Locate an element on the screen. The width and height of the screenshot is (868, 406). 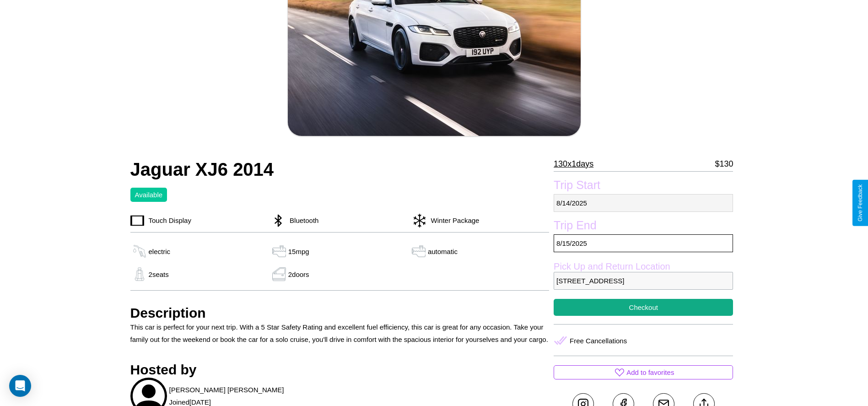
button: Add to favorites is located at coordinates (643, 372).